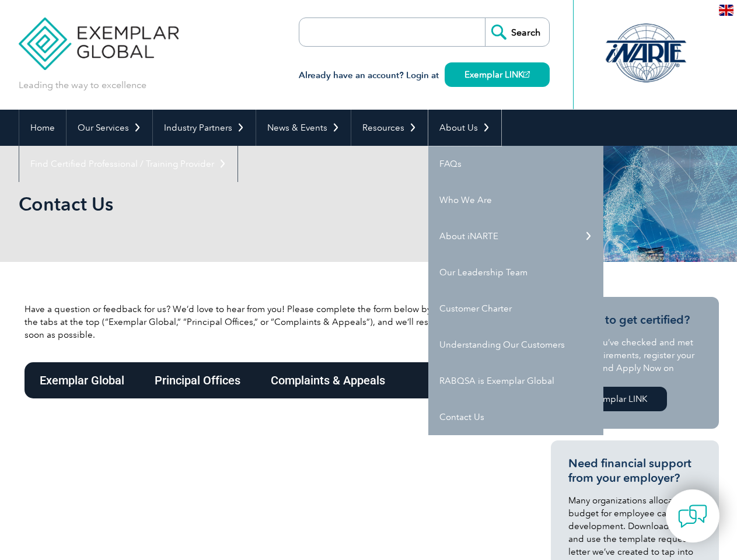  What do you see at coordinates (526, 74) in the screenshot?
I see `img: open_square.png` at bounding box center [526, 74].